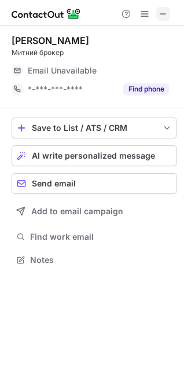 The width and height of the screenshot is (184, 370). I want to click on span: Find work email, so click(101, 237).